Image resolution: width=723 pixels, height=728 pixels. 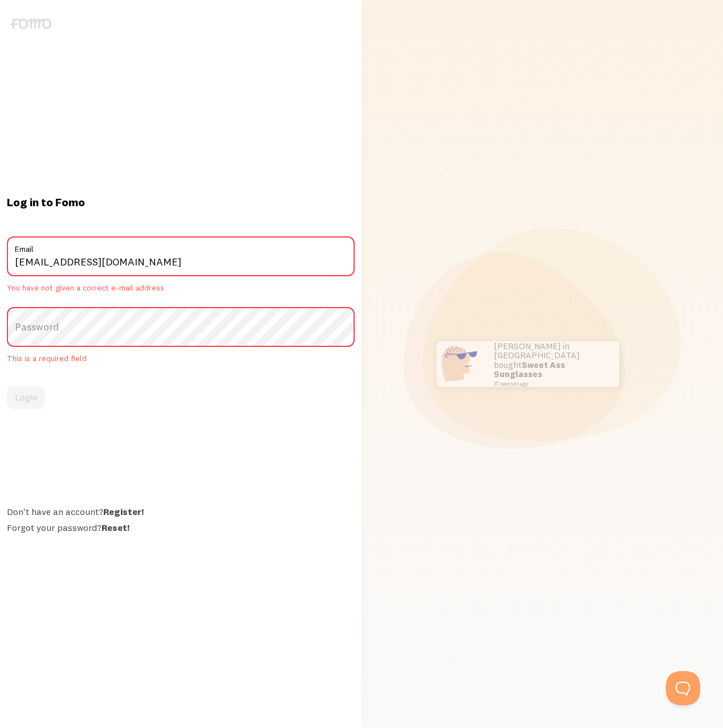 What do you see at coordinates (123, 512) in the screenshot?
I see `a: Register!` at bounding box center [123, 512].